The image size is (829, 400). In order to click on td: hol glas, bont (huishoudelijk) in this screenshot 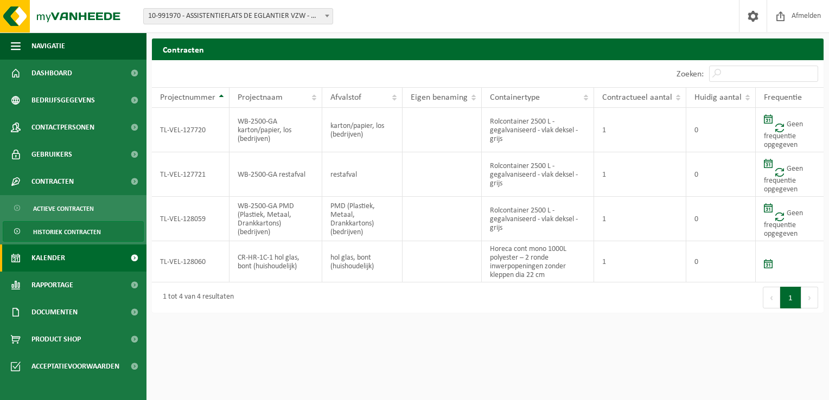, I will do `click(362, 262)`.